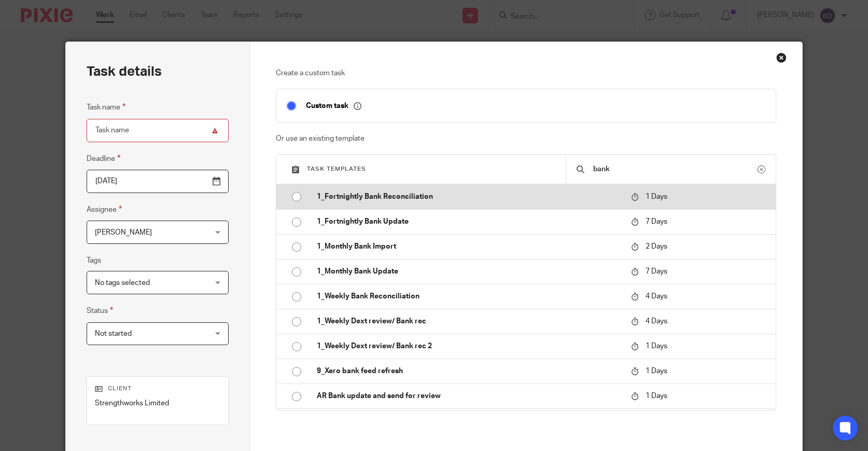 The width and height of the screenshot is (868, 451). I want to click on p: 1_Weekly Bank Reconciliation, so click(469, 296).